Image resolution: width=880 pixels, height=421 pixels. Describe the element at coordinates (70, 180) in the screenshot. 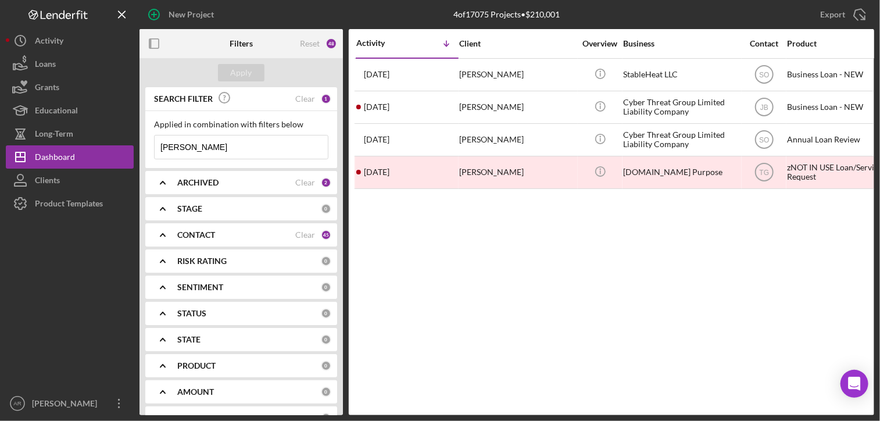

I see `a: Clients` at that location.